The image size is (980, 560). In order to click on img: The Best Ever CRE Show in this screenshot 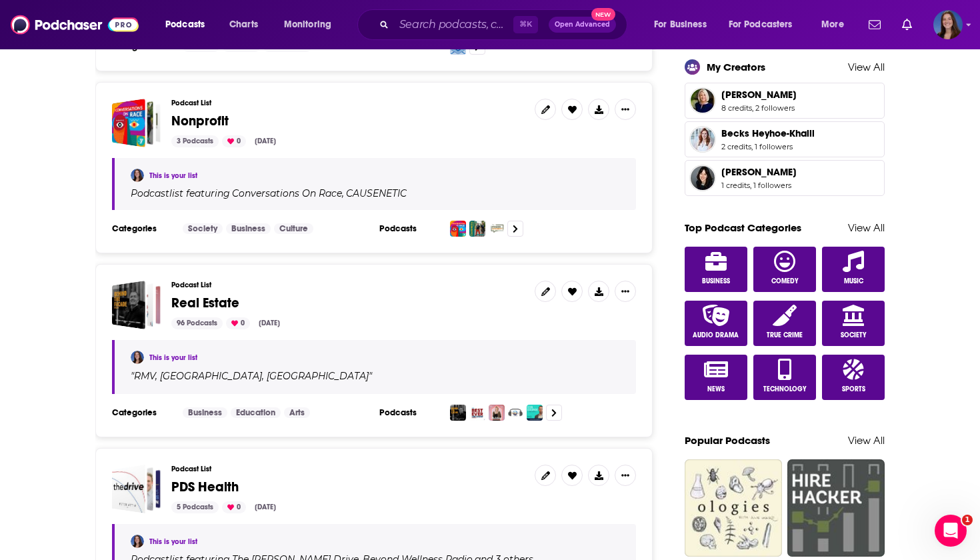, I will do `click(478, 413)`.